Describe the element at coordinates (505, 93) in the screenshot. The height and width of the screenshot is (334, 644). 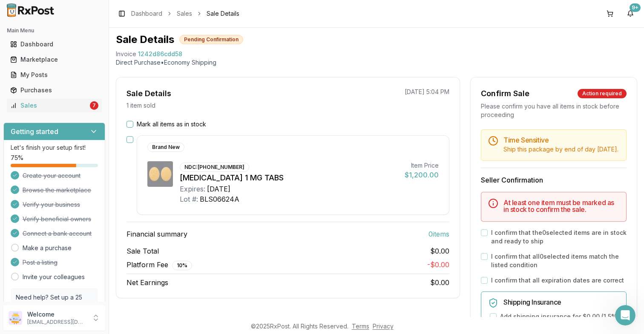
I see `div: Confirm Sale` at that location.